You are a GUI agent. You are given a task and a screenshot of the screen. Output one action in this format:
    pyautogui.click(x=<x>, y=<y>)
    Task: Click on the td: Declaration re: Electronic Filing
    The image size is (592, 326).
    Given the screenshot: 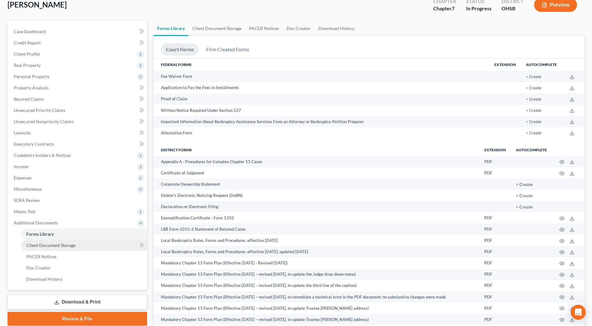 What is the action you would take?
    pyautogui.click(x=316, y=207)
    